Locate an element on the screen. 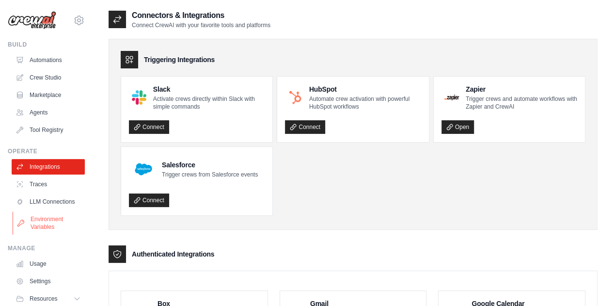 Image resolution: width=613 pixels, height=306 pixels. a: Environment Variables is located at coordinates (49, 223).